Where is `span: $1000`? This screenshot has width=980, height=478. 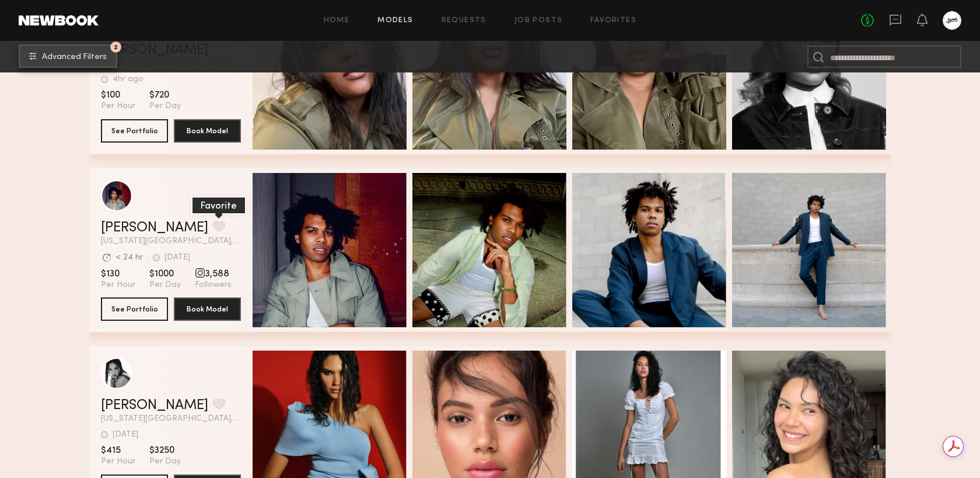 span: $1000 is located at coordinates (165, 274).